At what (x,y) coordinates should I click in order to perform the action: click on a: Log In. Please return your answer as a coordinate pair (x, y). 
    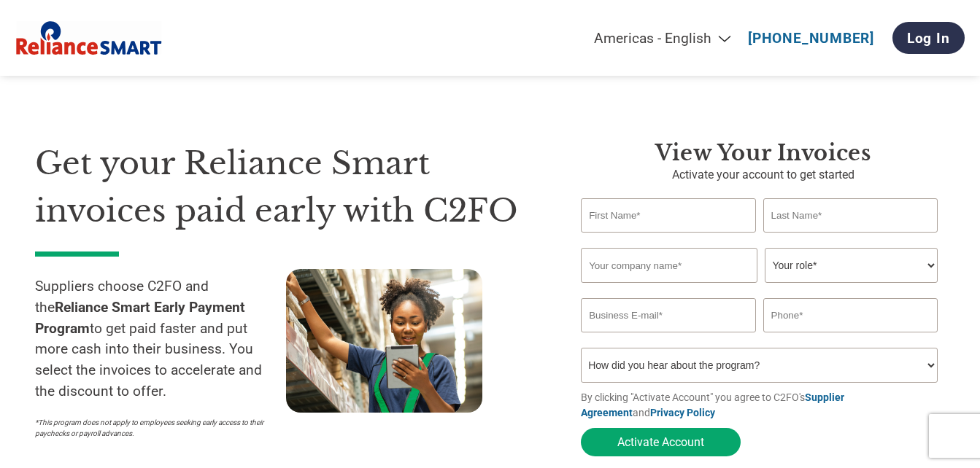
    Looking at the image, I should click on (928, 38).